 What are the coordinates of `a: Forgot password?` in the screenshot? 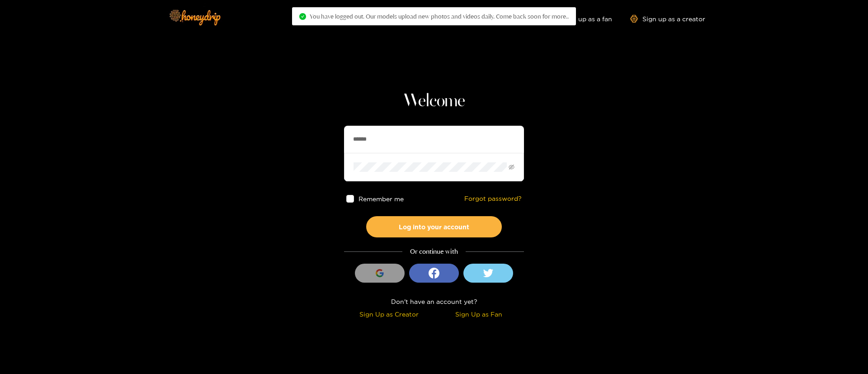 It's located at (493, 199).